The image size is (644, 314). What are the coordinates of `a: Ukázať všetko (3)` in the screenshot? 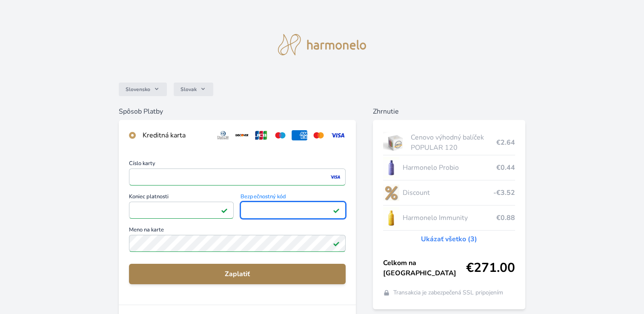 It's located at (449, 239).